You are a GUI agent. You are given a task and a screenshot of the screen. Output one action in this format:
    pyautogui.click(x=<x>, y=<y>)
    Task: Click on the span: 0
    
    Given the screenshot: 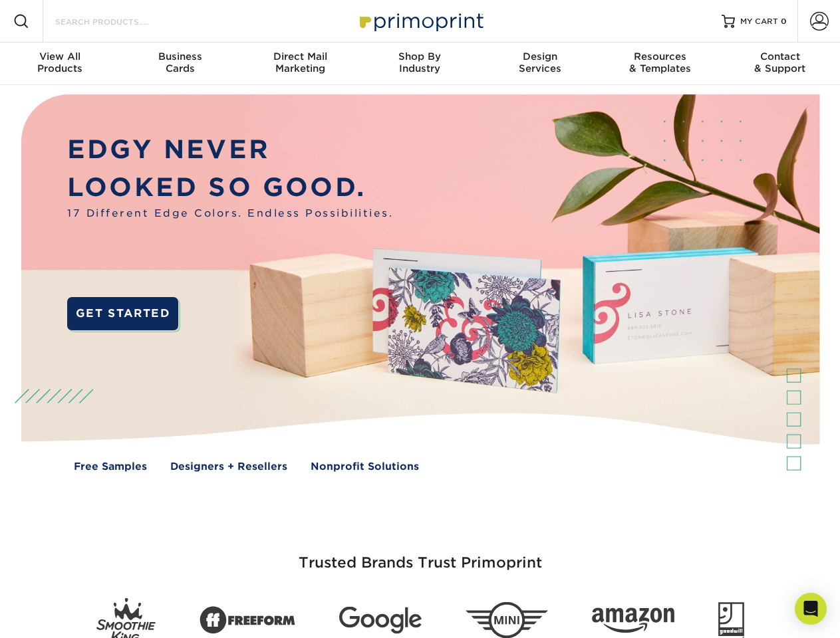 What is the action you would take?
    pyautogui.click(x=783, y=21)
    